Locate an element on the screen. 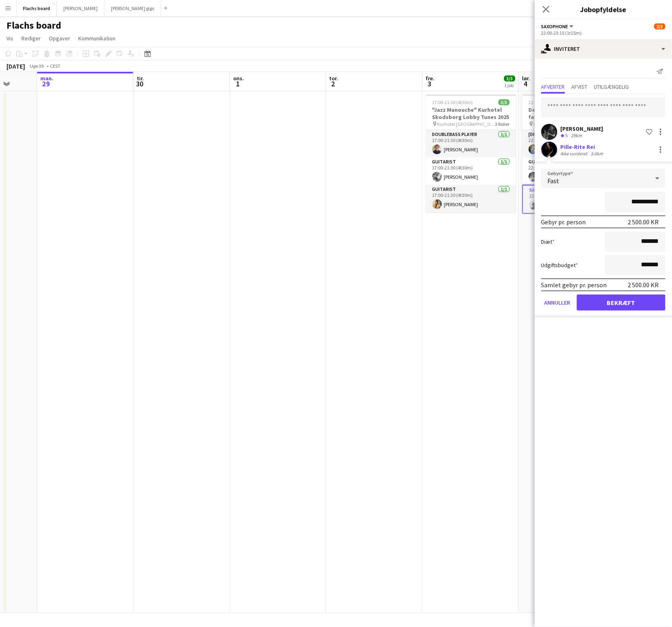  div: Ikke vurderet is located at coordinates (575, 153).